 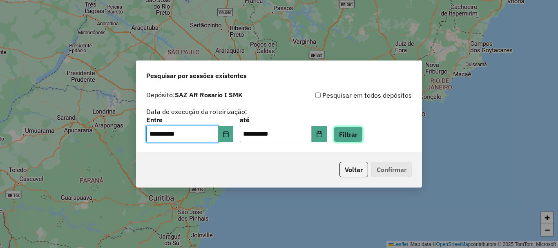 What do you see at coordinates (354, 170) in the screenshot?
I see `button: Voltar` at bounding box center [354, 170].